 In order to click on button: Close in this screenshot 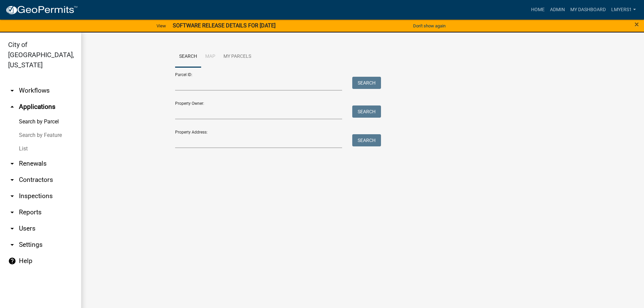, I will do `click(637, 24)`.